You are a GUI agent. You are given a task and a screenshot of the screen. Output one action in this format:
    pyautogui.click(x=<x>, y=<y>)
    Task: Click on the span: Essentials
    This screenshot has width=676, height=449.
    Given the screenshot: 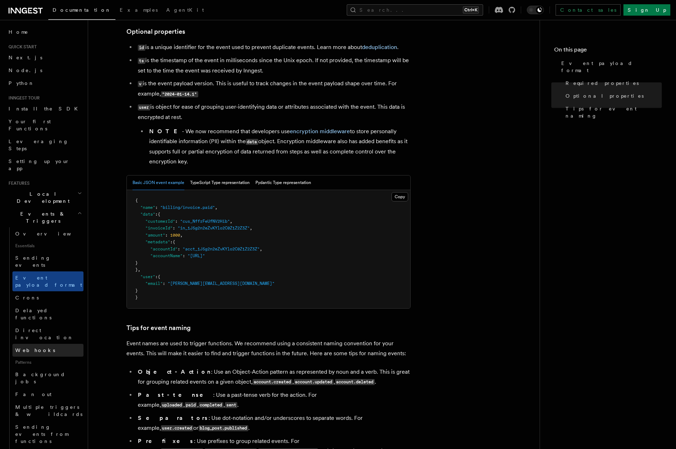 What is the action you would take?
    pyautogui.click(x=48, y=246)
    